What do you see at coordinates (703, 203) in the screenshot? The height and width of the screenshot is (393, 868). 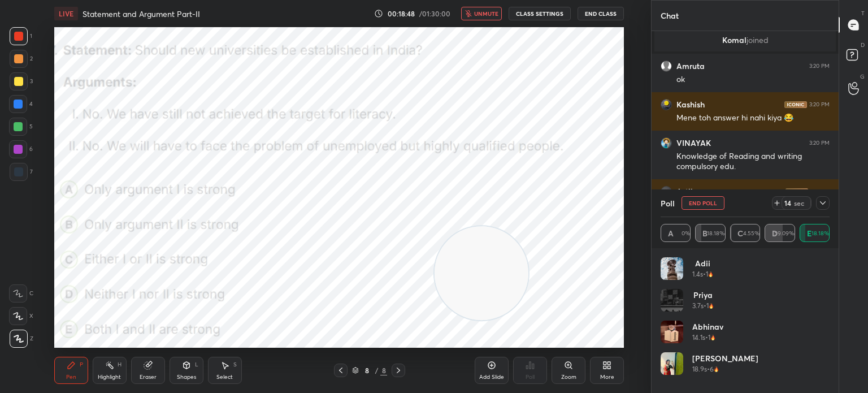 I see `button: End Poll` at bounding box center [703, 203].